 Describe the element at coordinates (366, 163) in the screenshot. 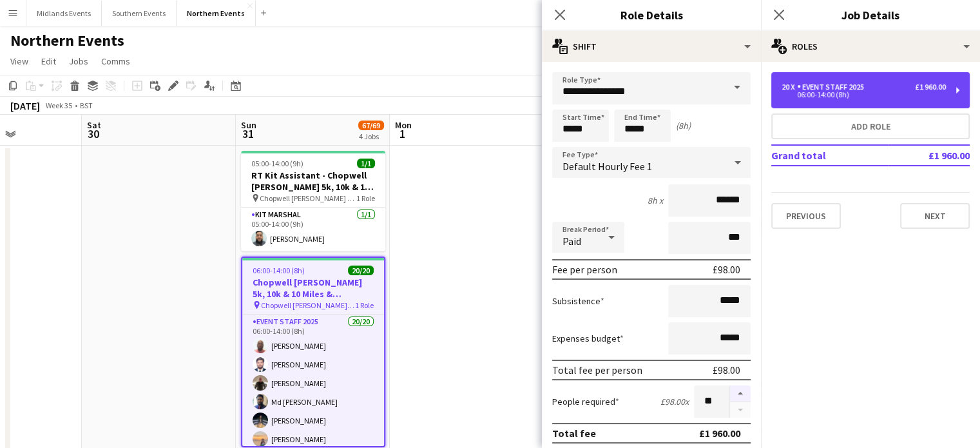

I see `span: 1/1` at that location.